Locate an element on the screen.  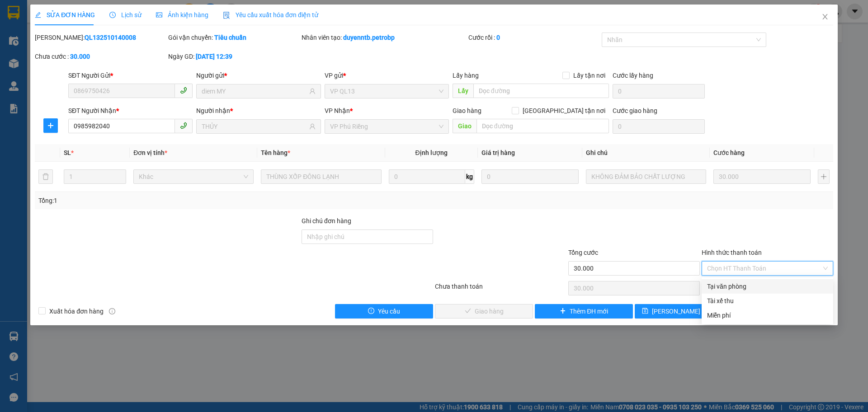
input: Tên người nhận is located at coordinates (254, 127).